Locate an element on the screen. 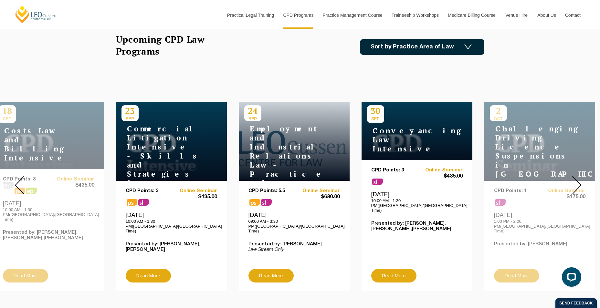 Image resolution: width=600 pixels, height=308 pixels. button: Open LiveChat chat widget is located at coordinates (15, 12).